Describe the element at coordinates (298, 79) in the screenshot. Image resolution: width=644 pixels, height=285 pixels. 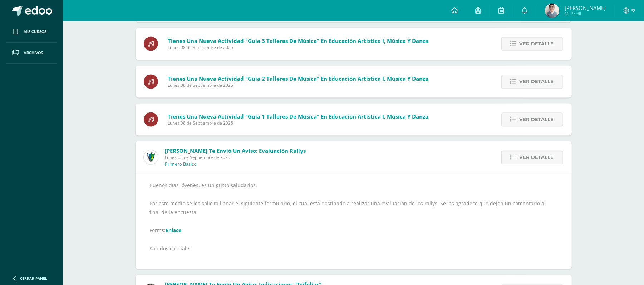
I see `span: Tienes una nueva actividad "Guía 2 Talleres de Música" En Educación Artística I, Música y Danza` at that location.